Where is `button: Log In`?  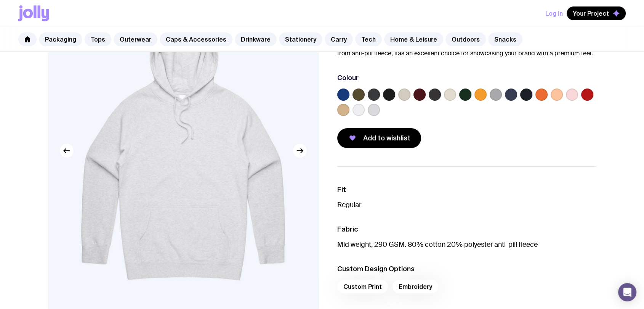
button: Log In is located at coordinates (554, 14).